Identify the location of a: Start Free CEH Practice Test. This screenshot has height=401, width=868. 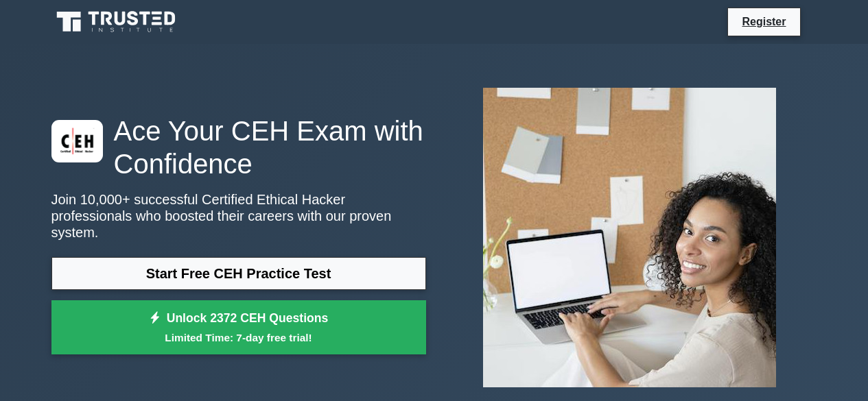
(239, 273).